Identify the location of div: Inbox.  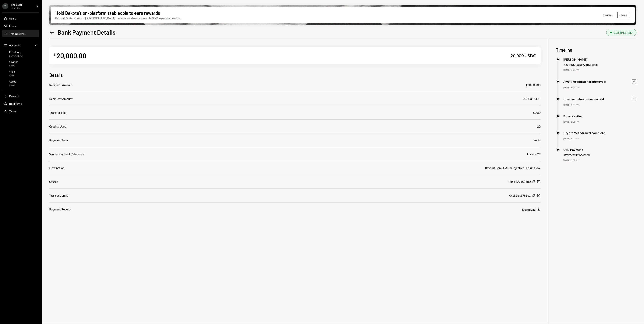
(12, 26).